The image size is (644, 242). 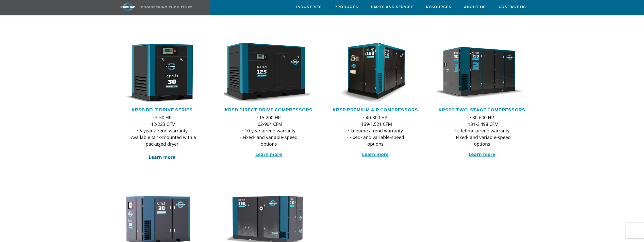 I want to click on img: krsd125, so click(x=265, y=73).